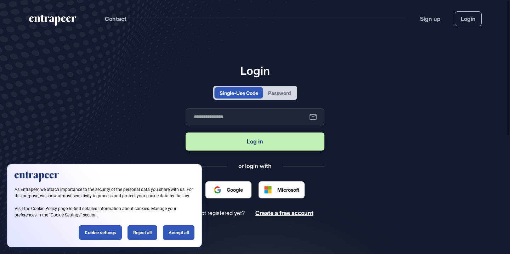  What do you see at coordinates (239, 93) in the screenshot?
I see `div: Single-Use Code` at bounding box center [239, 93].